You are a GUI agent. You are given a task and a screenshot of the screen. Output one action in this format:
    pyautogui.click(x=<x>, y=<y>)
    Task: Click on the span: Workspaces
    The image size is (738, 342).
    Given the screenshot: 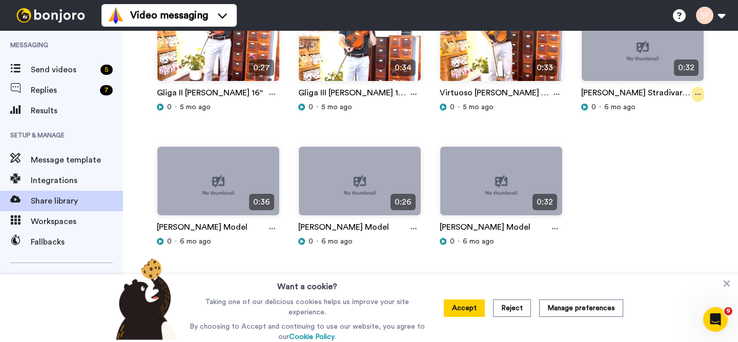 What is the action you would take?
    pyautogui.click(x=77, y=221)
    